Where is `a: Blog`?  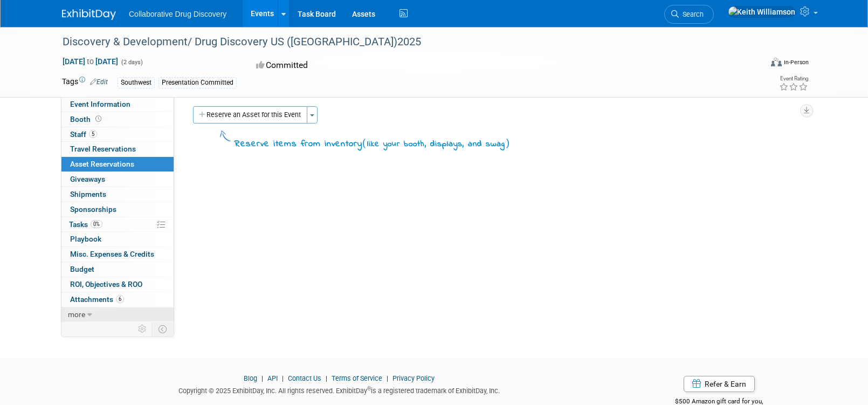
a: Blog is located at coordinates (250, 378).